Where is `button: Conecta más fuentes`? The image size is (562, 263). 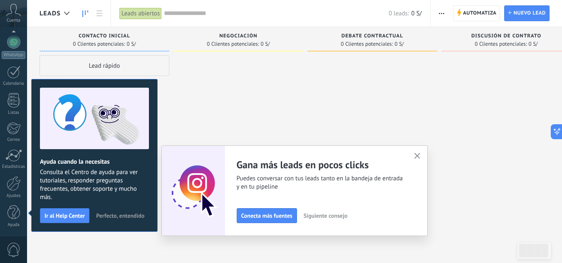 button: Conecta más fuentes is located at coordinates (267, 216).